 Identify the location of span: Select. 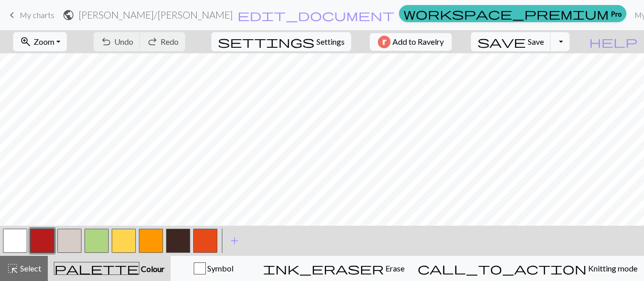
(30, 268).